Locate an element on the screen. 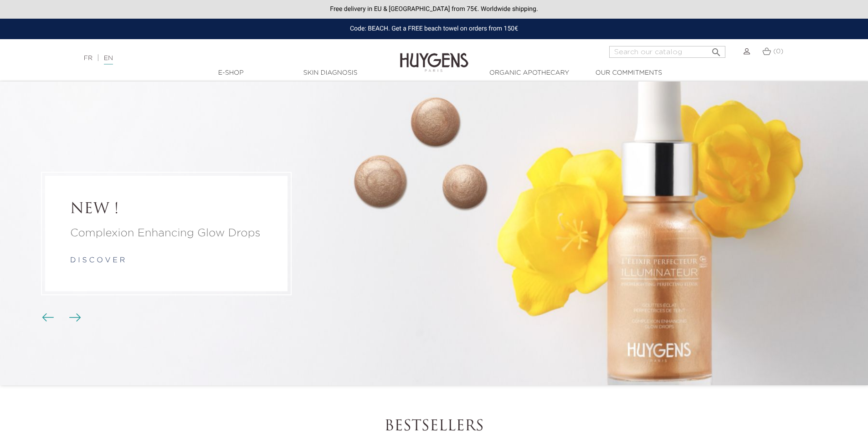 This screenshot has height=434, width=868. div: Carousel buttons is located at coordinates (60, 318).